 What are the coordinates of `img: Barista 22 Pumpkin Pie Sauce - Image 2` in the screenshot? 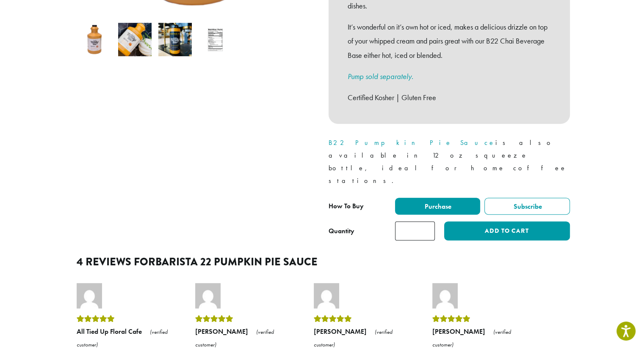 It's located at (134, 40).